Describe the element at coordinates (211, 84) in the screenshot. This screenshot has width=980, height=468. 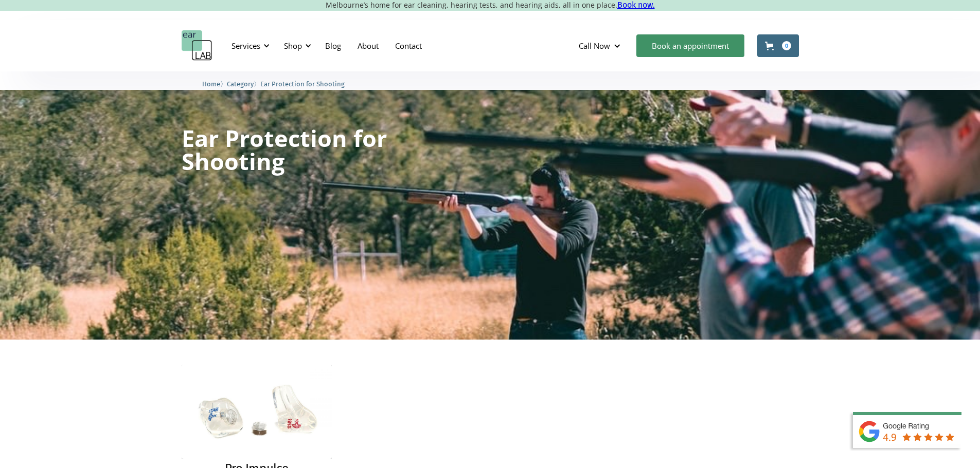
I see `a: Home` at that location.